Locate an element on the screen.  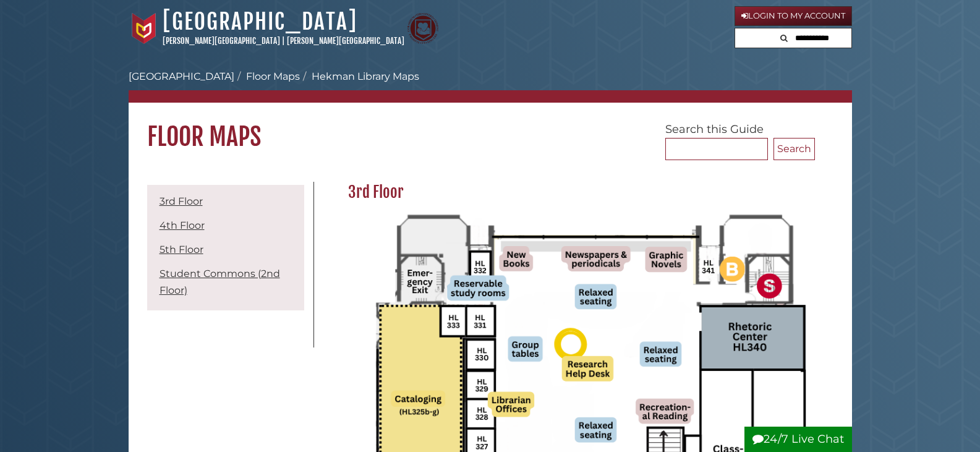
a: Login to My Account is located at coordinates (794, 16).